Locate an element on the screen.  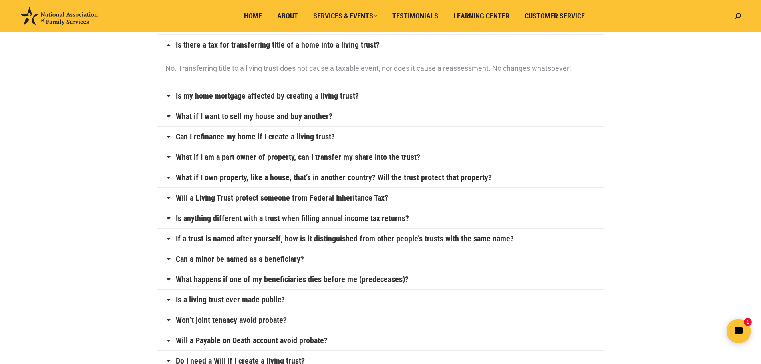
p: No. Transferring title to a living trust does not cause a taxable event, nor does it cause a reas... is located at coordinates (381, 68).